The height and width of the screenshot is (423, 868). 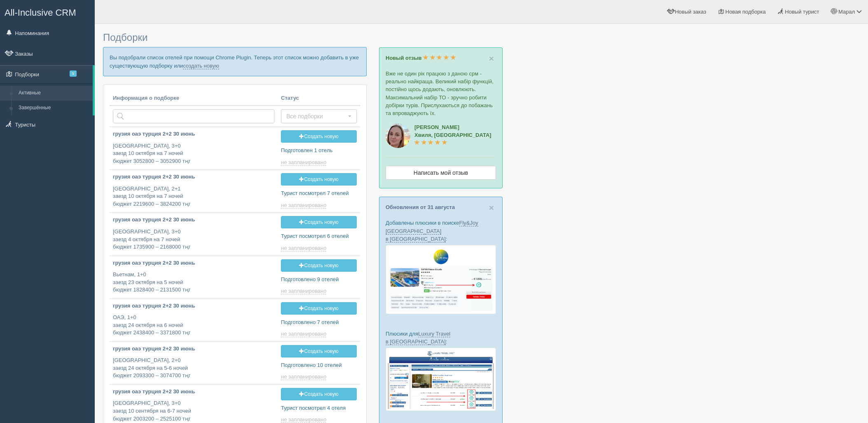 I want to click on a: Новый отзыв, so click(x=421, y=58).